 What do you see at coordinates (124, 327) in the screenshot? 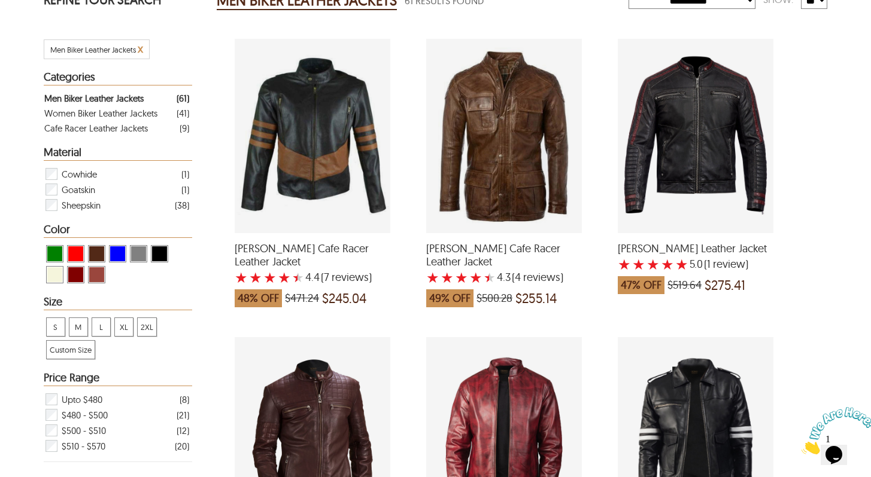
I see `div: View XL Men Biker Leather Jackets` at bounding box center [124, 327].